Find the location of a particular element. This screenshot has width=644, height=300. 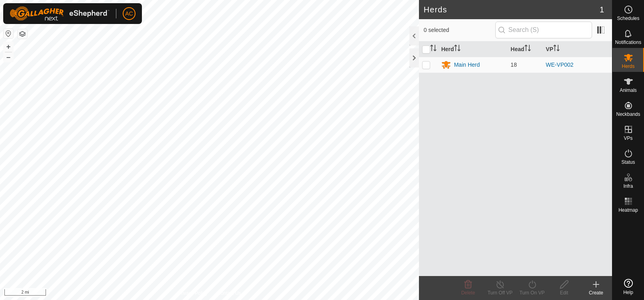

a: Privacy Policy is located at coordinates (193, 293).